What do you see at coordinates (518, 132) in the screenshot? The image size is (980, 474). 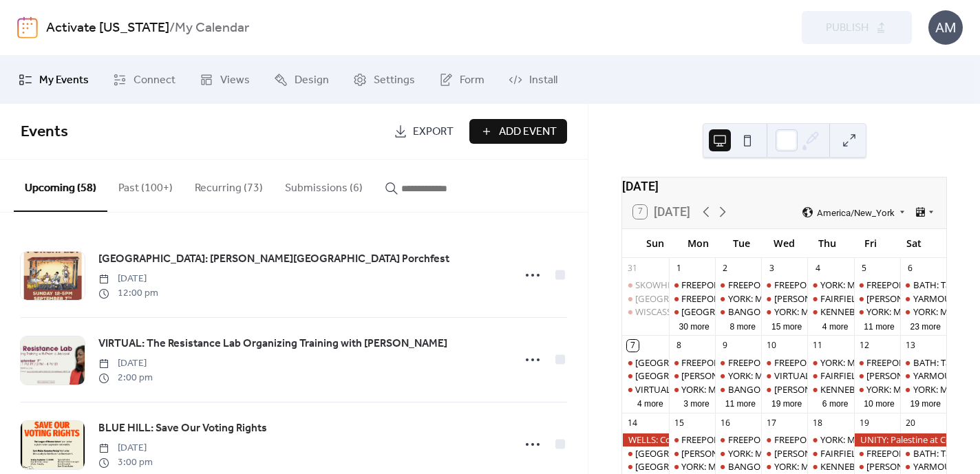 I see `button: Add Event` at bounding box center [518, 132].